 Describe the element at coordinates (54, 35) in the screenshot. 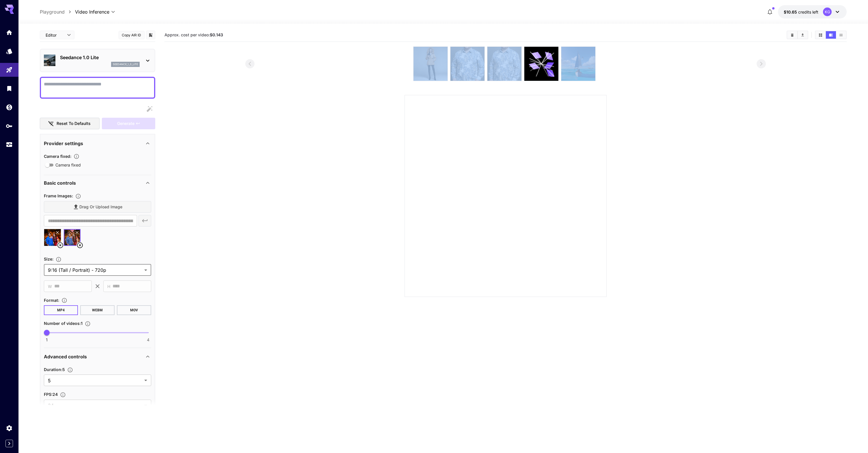

I see `span: Editor` at that location.